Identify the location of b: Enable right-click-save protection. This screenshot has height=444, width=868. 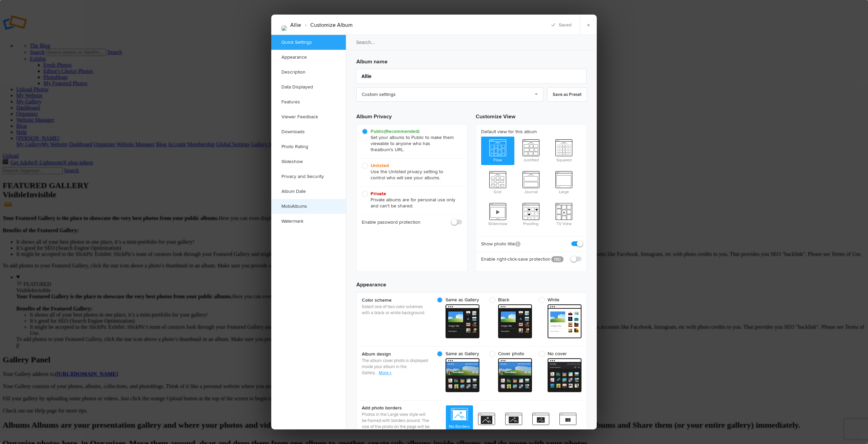
(514, 259).